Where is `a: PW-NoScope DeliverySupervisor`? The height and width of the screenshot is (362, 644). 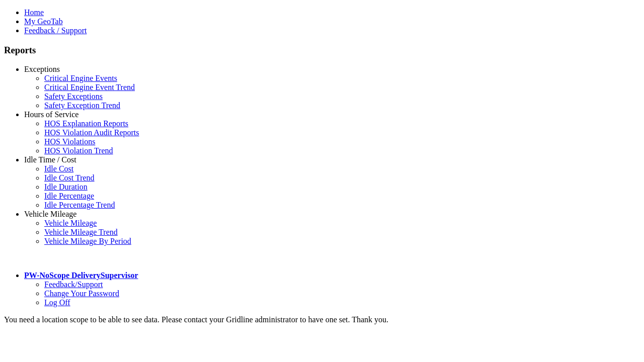
a: PW-NoScope DeliverySupervisor is located at coordinates (81, 275).